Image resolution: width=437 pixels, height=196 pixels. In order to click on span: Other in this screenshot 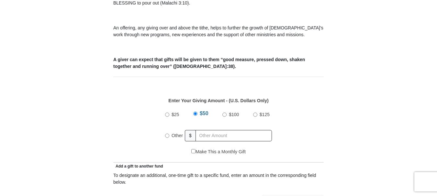, I will do `click(177, 136)`.